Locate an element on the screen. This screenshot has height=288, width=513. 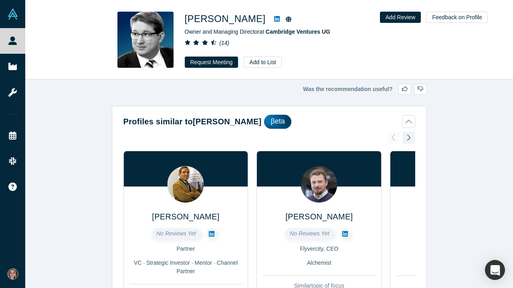
img: Alchemist Vault Logo is located at coordinates (13, 14).